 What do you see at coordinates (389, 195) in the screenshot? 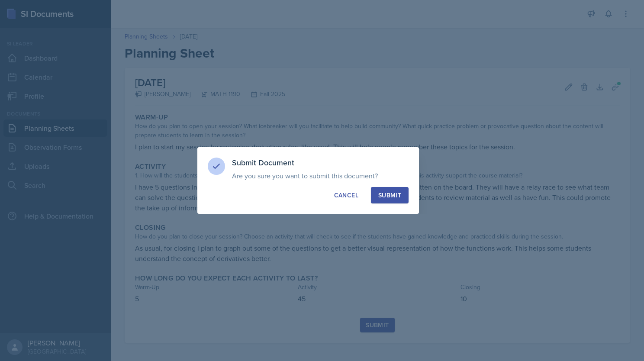
I see `div: Submit` at bounding box center [389, 195].